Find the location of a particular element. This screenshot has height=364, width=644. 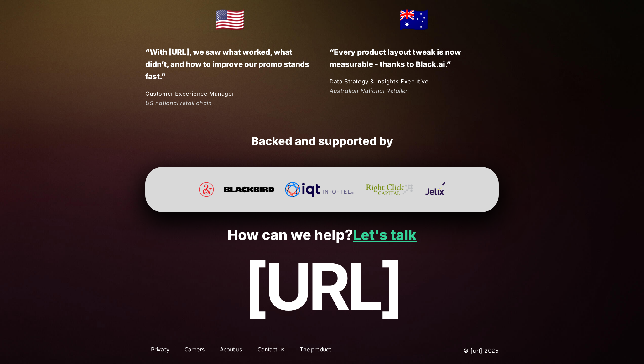

em: Australian National Retailer is located at coordinates (368, 91).